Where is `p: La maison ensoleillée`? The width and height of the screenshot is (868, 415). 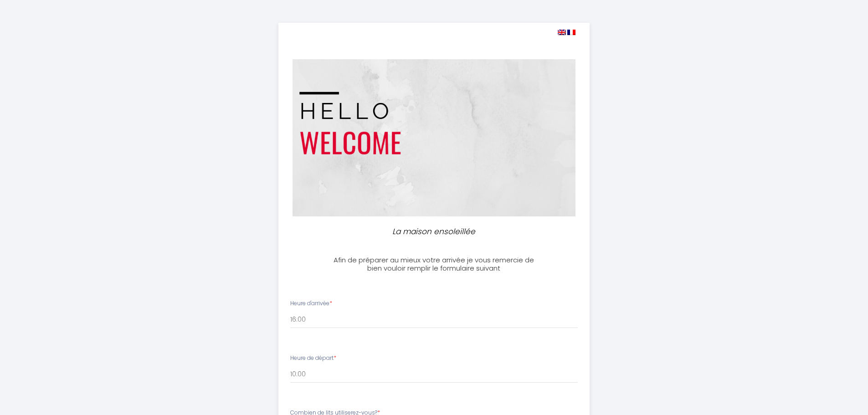
p: La maison ensoleillée is located at coordinates (434, 231).